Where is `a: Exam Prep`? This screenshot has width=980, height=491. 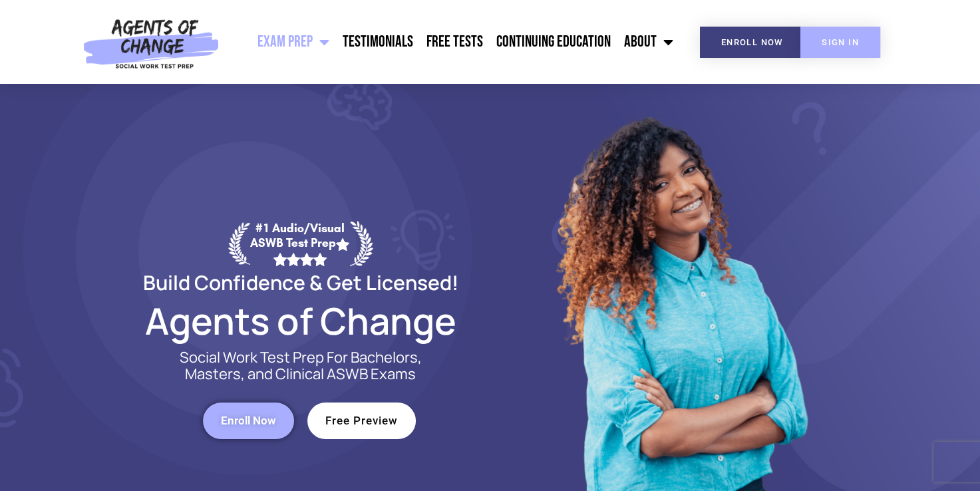
a: Exam Prep is located at coordinates (294, 42).